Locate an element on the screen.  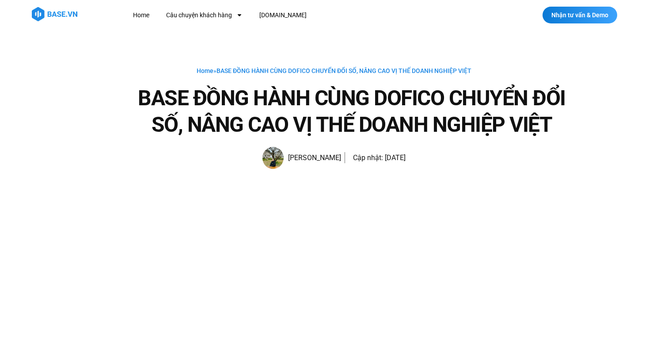
span: Cập nhật: is located at coordinates (368, 157).